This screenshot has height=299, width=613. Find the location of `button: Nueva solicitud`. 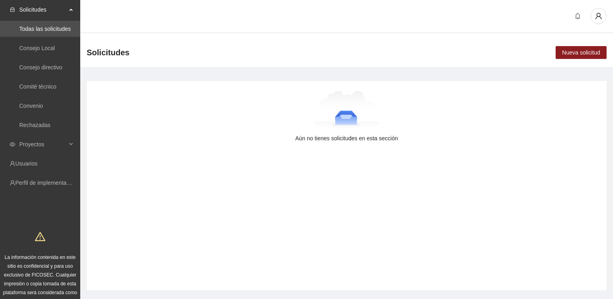

button: Nueva solicitud is located at coordinates (581, 53).